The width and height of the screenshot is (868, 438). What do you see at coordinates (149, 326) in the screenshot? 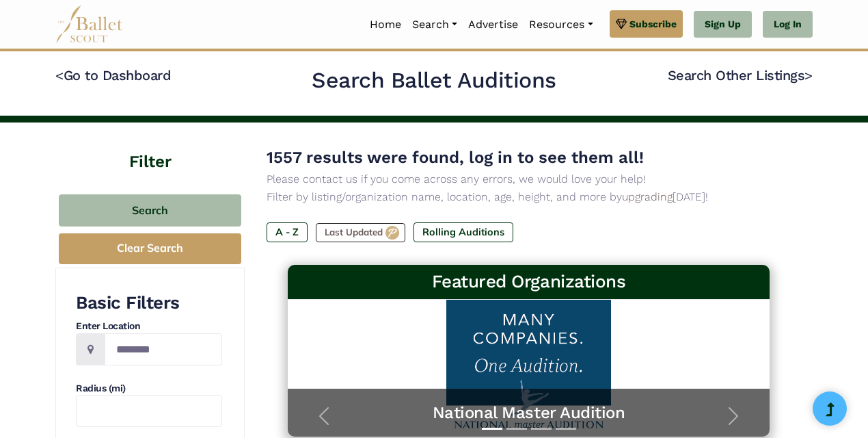
I see `h4: Enter Location` at bounding box center [149, 326].